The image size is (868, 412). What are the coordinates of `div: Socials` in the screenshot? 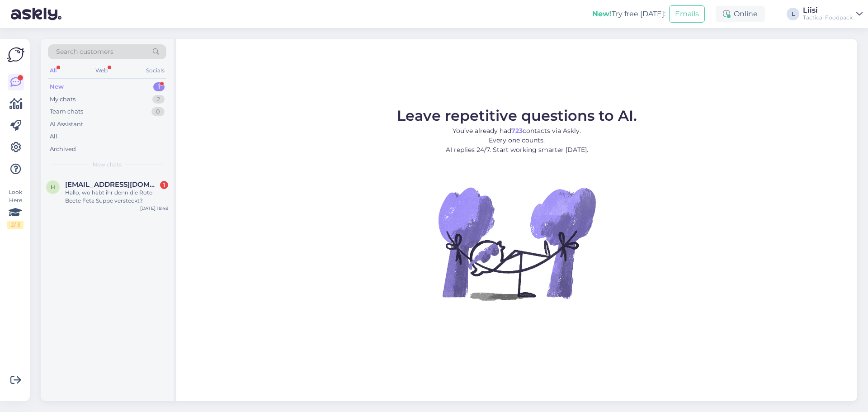 It's located at (156, 70).